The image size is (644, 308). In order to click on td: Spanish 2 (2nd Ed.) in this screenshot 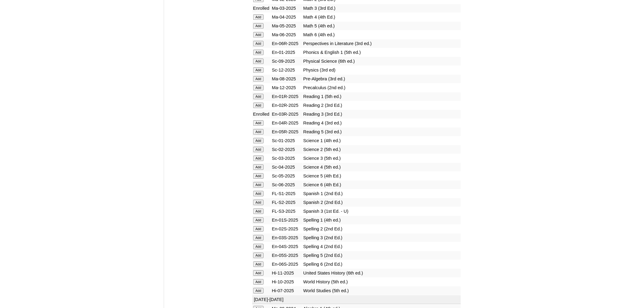, I will do `click(381, 202)`.